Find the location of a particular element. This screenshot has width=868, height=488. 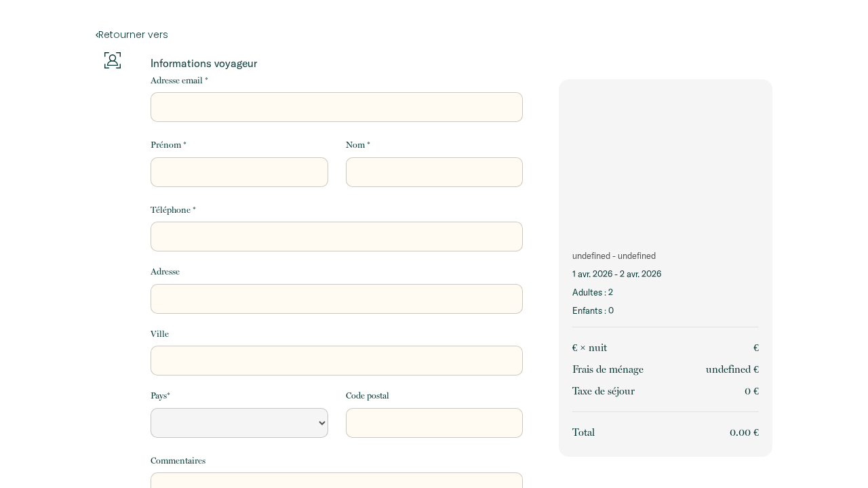

label: Code postal is located at coordinates (368, 396).